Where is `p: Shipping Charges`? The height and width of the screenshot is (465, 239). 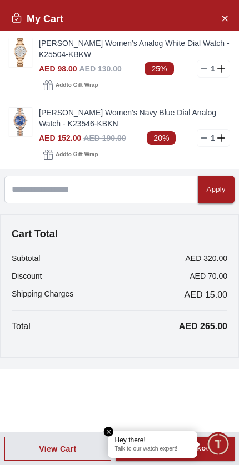
p: Shipping Charges is located at coordinates (42, 295).